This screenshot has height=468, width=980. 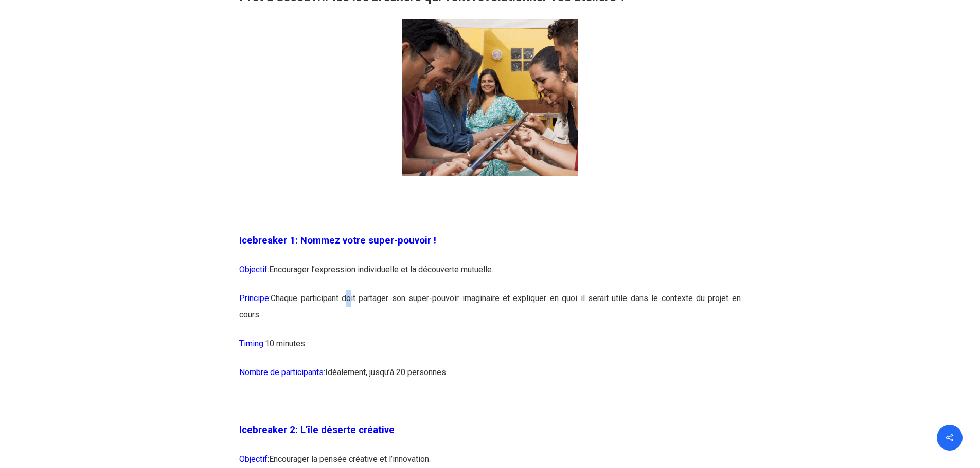 What do you see at coordinates (338, 241) in the screenshot?
I see `span: Icebreaker 1: Nommez votre super-pouvoir !` at bounding box center [338, 241].